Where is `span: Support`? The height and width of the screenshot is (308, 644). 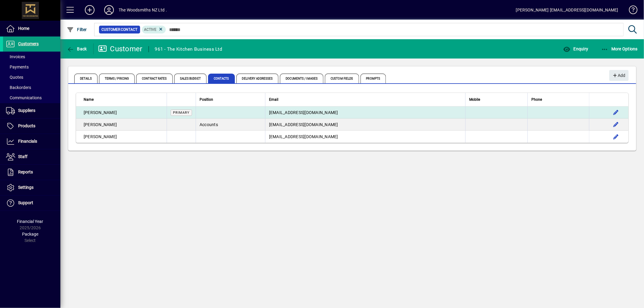 span: Support is located at coordinates (26, 203).